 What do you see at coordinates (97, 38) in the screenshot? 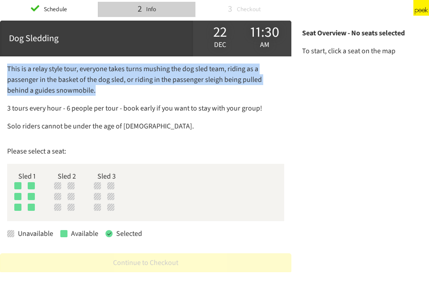
I see `div: Dog Sledding` at bounding box center [97, 38].